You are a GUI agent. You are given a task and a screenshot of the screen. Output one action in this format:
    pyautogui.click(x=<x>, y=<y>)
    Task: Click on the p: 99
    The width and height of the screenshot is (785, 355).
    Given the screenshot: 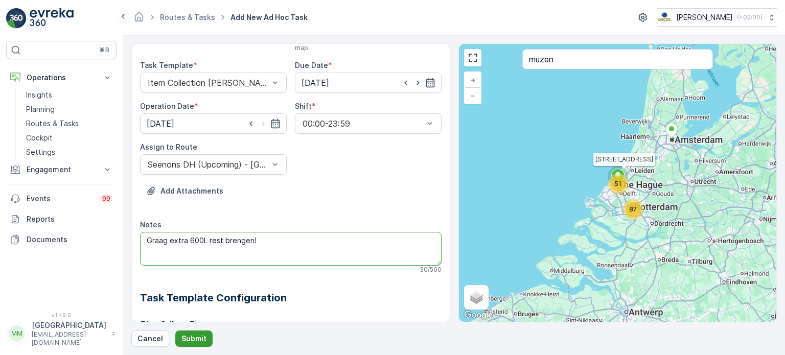 What is the action you would take?
    pyautogui.click(x=106, y=199)
    